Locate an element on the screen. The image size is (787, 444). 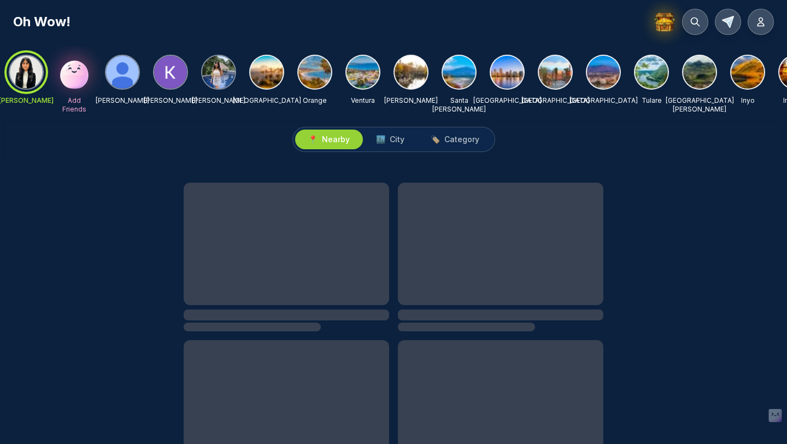
img: Riverside is located at coordinates (603, 72).